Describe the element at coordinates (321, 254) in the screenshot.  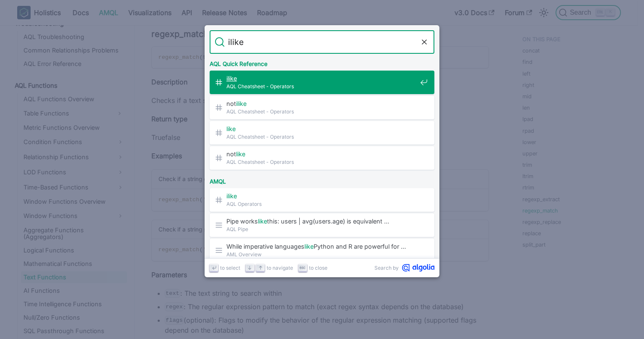
I see `span: AML Overview` at that location.